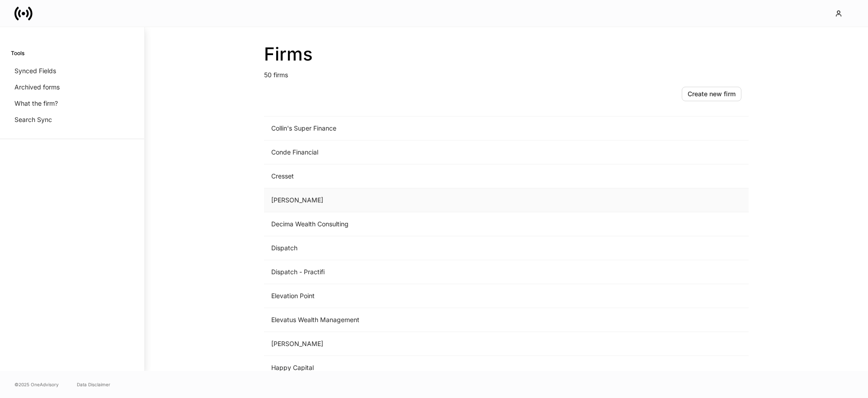  Describe the element at coordinates (431, 272) in the screenshot. I see `td: Dispatch - Practifi` at that location.